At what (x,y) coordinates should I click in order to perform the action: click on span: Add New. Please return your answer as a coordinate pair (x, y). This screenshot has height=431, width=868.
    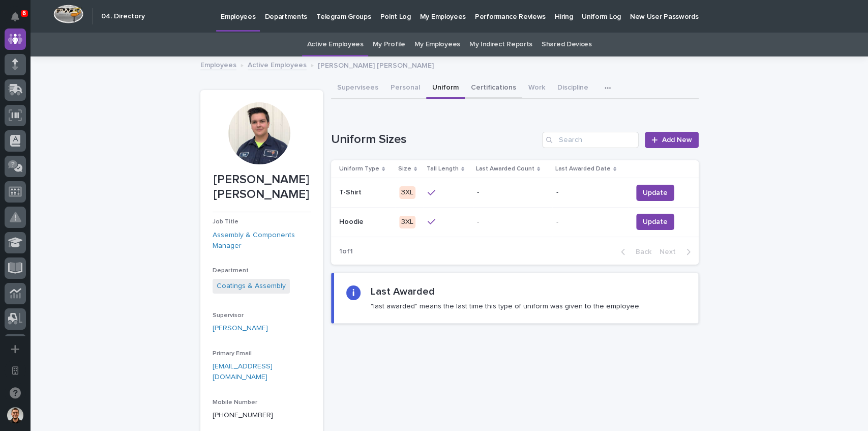
    Looking at the image, I should click on (677, 140).